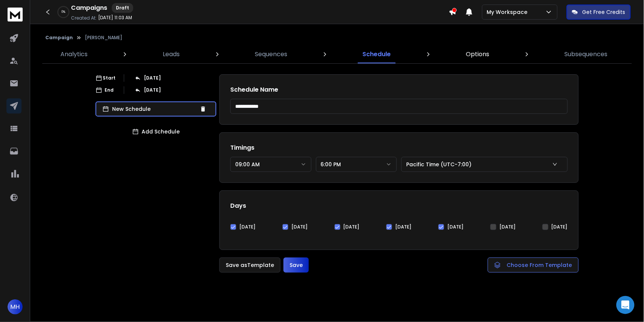 The height and width of the screenshot is (322, 644). I want to click on p: Sequences, so click(271, 54).